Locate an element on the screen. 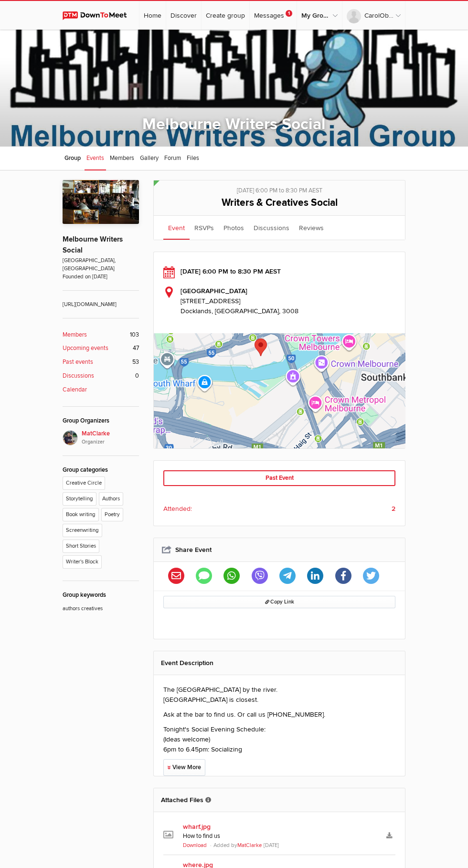 The image size is (468, 868). img: MatClarke is located at coordinates (71, 438).